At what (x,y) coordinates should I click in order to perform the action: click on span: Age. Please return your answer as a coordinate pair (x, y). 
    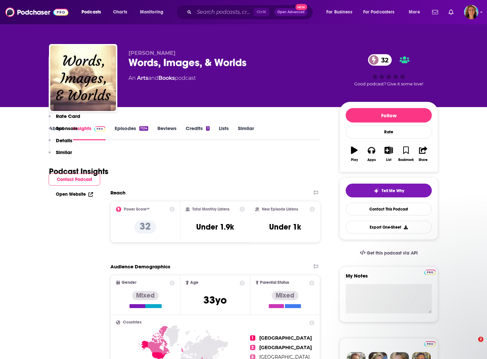
    Looking at the image, I should click on (194, 282).